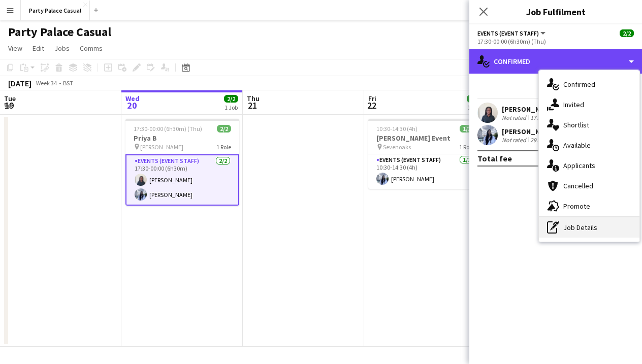 The height and width of the screenshot is (364, 642). What do you see at coordinates (589, 125) in the screenshot?
I see `div: Shortlist` at bounding box center [589, 125].